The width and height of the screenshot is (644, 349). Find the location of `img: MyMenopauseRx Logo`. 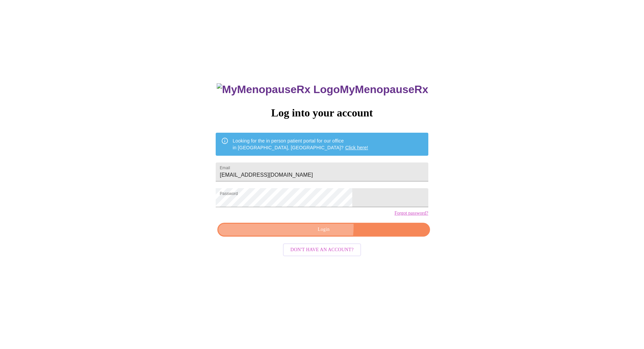

img: MyMenopauseRx Logo is located at coordinates (278, 90).